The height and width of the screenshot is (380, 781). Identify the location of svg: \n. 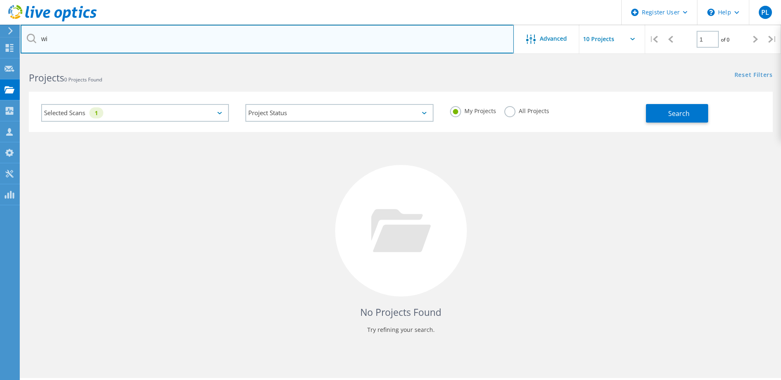
(711, 12).